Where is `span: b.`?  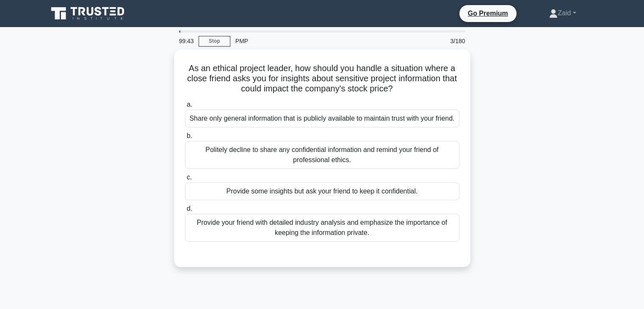 span: b. is located at coordinates (189, 135).